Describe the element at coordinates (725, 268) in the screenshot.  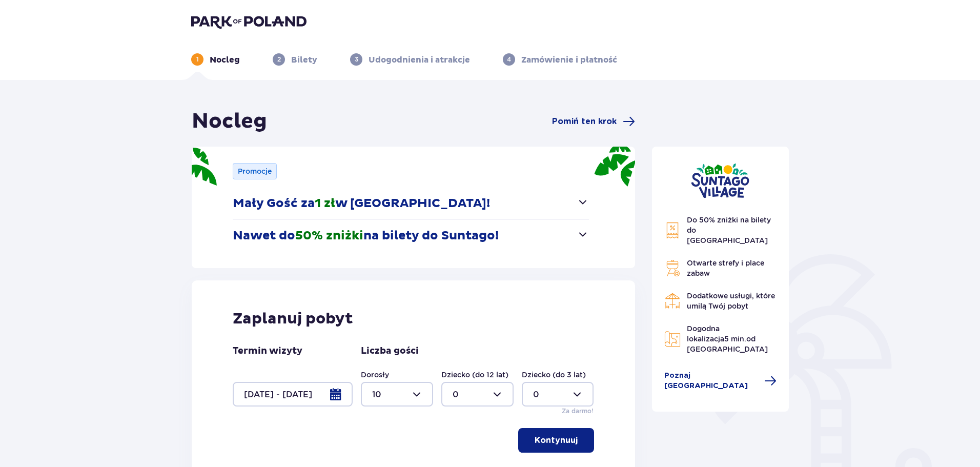
I see `span: Otwarte strefy i place zabaw` at that location.